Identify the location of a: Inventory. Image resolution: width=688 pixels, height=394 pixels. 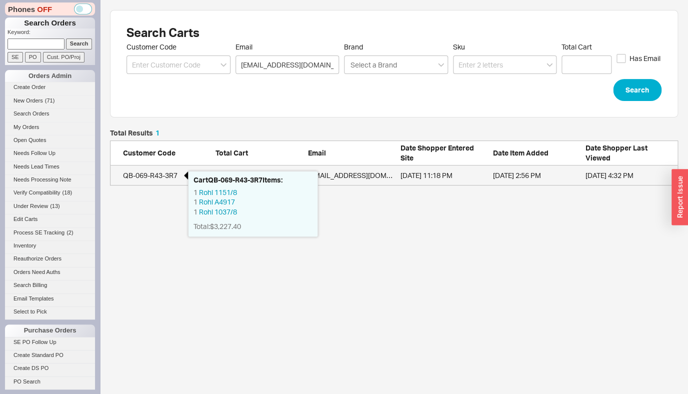
(50, 245).